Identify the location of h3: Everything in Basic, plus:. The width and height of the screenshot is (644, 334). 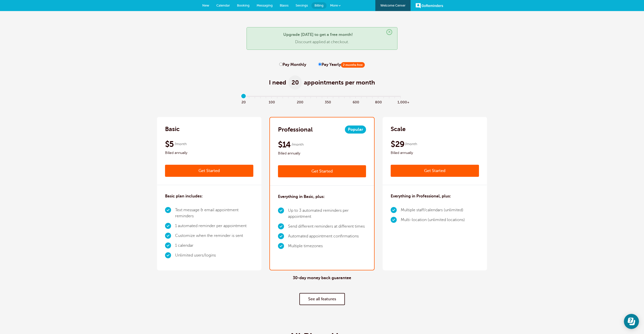
(301, 197).